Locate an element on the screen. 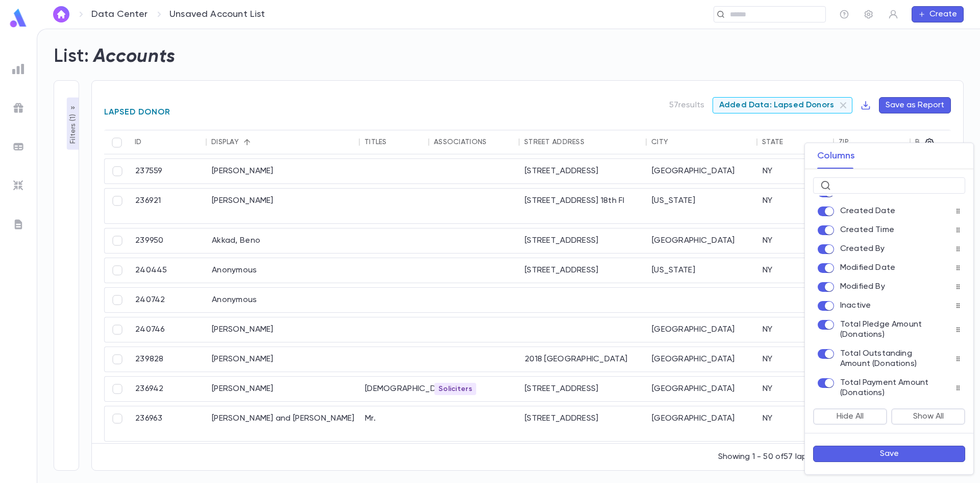 This screenshot has height=483, width=980. p: Total Pledge Amount (Donations) is located at coordinates (889, 330).